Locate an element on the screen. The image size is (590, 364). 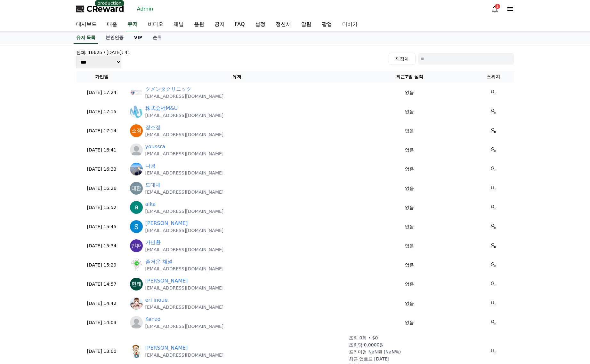
a: 株式会社M&U is located at coordinates (161, 108).